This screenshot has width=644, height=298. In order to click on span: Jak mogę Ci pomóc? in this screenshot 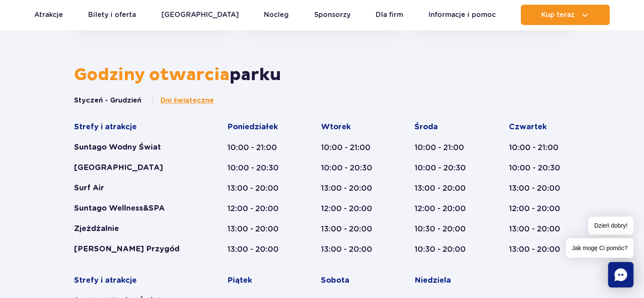, I will do `click(599, 248)`.